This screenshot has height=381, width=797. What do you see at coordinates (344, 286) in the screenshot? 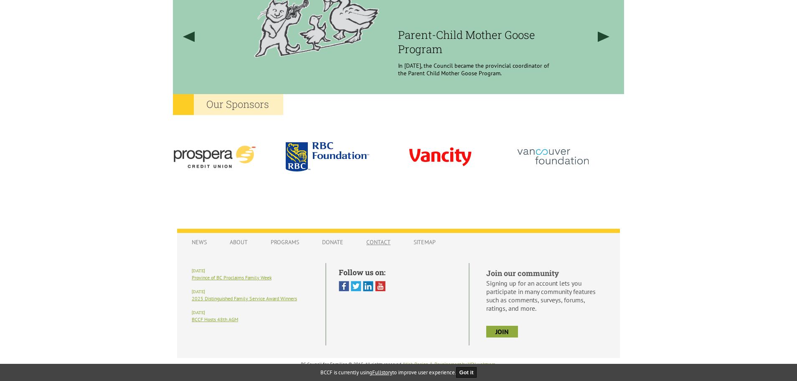
I see `img: Facebook` at bounding box center [344, 286].